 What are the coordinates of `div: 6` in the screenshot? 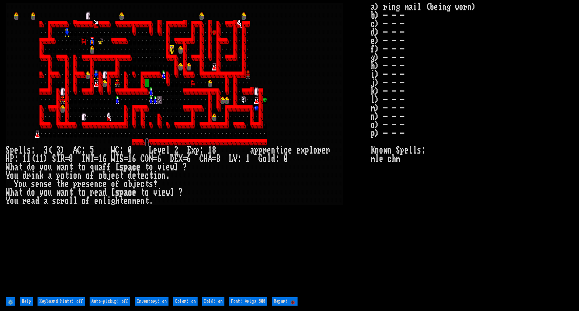 It's located at (134, 159).